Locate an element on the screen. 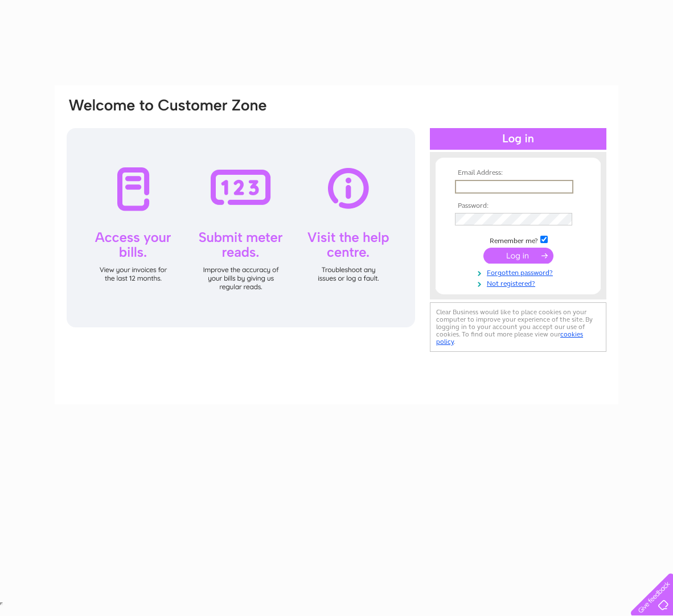 The image size is (673, 616). a: Forgotten password? is located at coordinates (520, 272).